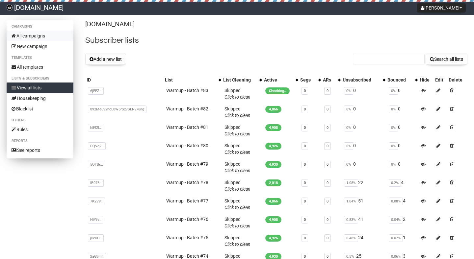 This screenshot has width=474, height=259. Describe the element at coordinates (307, 80) in the screenshot. I see `div: Segs` at that location.